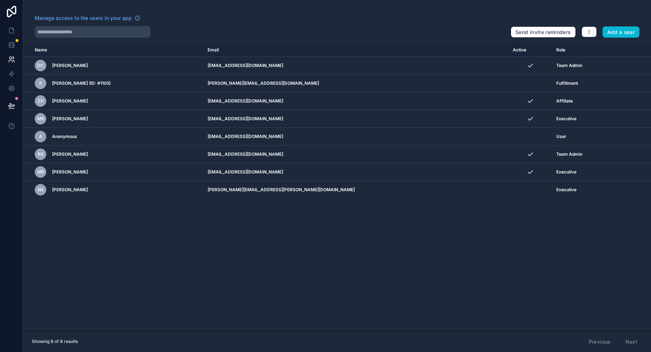  Describe the element at coordinates (621, 32) in the screenshot. I see `button: Add a user` at that location.